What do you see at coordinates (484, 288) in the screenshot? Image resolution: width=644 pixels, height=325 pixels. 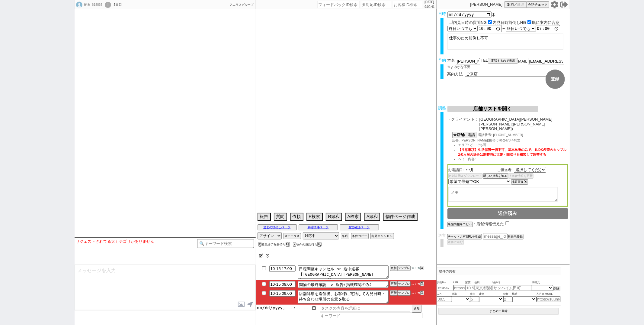 I see `input: 東京都港区海岸３` at bounding box center [484, 288].